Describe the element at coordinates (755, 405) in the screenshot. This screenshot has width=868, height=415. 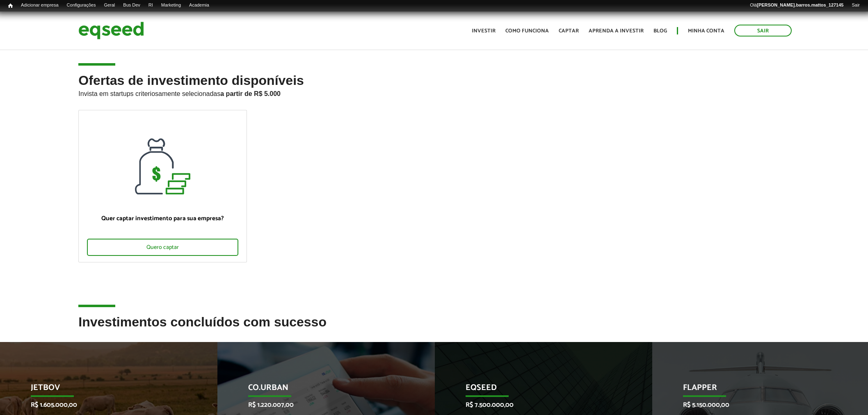
I see `p: R$ 5.150.000,00` at that location.